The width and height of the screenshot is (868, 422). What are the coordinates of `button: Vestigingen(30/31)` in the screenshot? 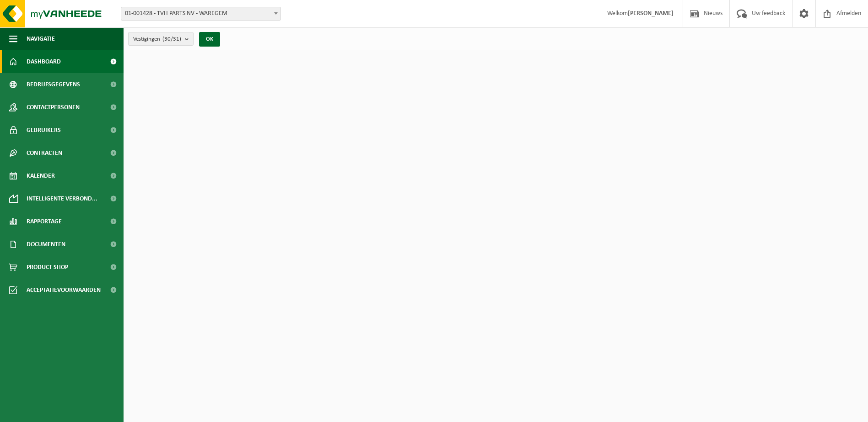 It's located at (161, 39).